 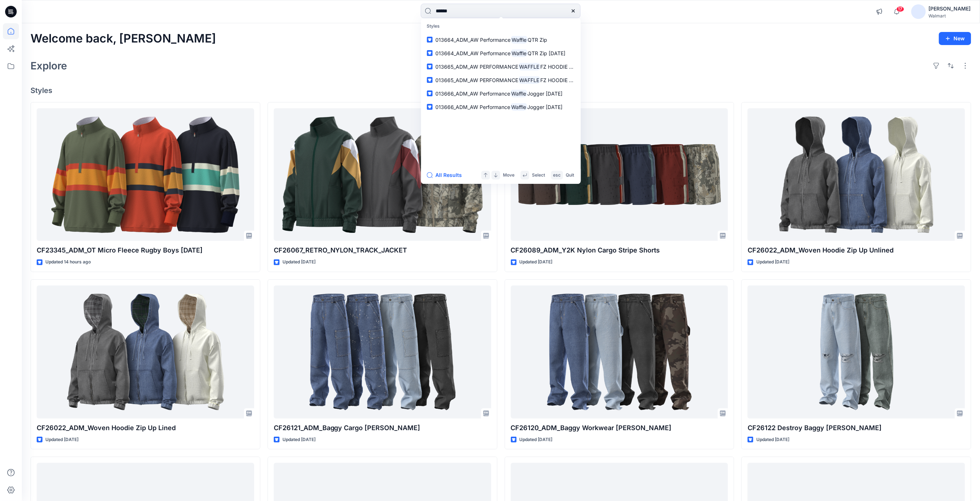 What do you see at coordinates (619, 250) in the screenshot?
I see `p: CF26089_ADM_Y2K Nylon Cargo Stripe Shorts` at bounding box center [619, 250].